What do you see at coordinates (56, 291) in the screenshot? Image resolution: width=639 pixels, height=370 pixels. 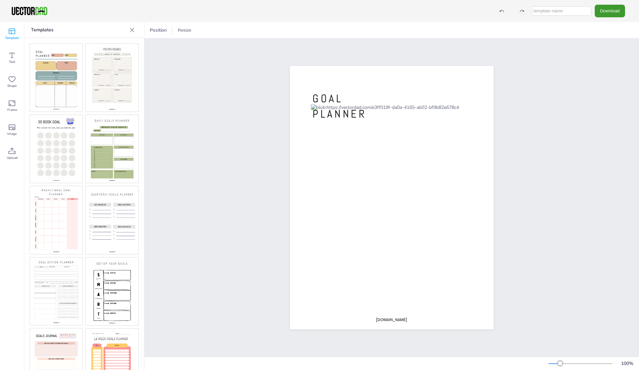 I see `img: goal5.jpg` at bounding box center [56, 291].